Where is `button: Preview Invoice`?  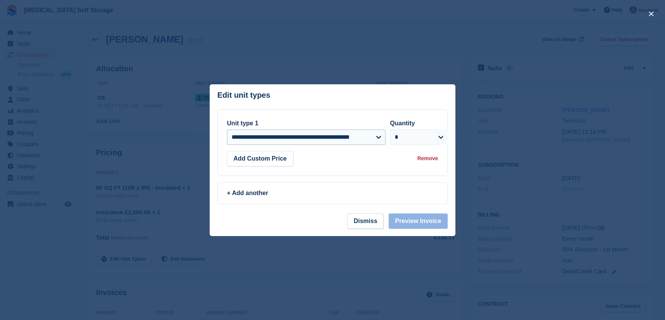
button: Preview Invoice is located at coordinates (418, 221).